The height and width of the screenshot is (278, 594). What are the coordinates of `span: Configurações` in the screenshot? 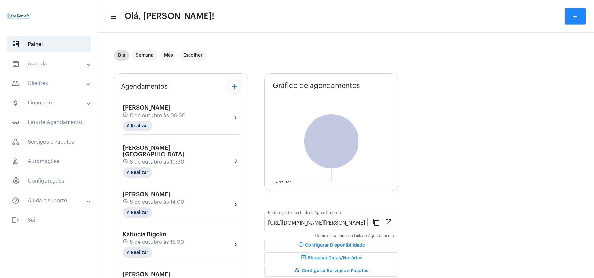 It's located at (49, 181).